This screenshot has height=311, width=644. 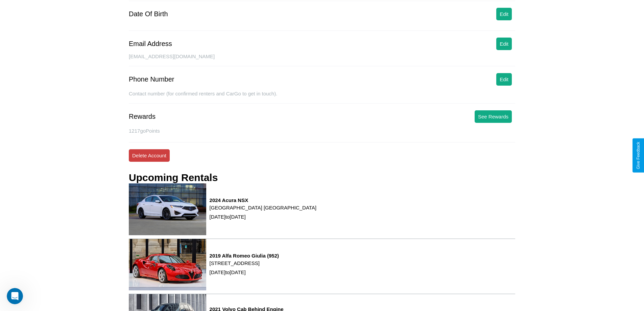 What do you see at coordinates (149, 156) in the screenshot?
I see `button: Delete Account` at bounding box center [149, 156].